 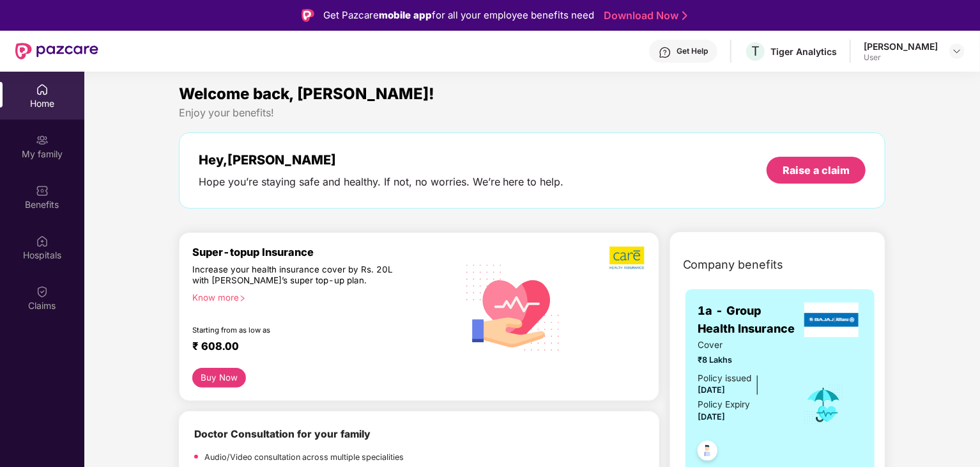 What do you see at coordinates (901, 57) in the screenshot?
I see `div: User` at bounding box center [901, 57].